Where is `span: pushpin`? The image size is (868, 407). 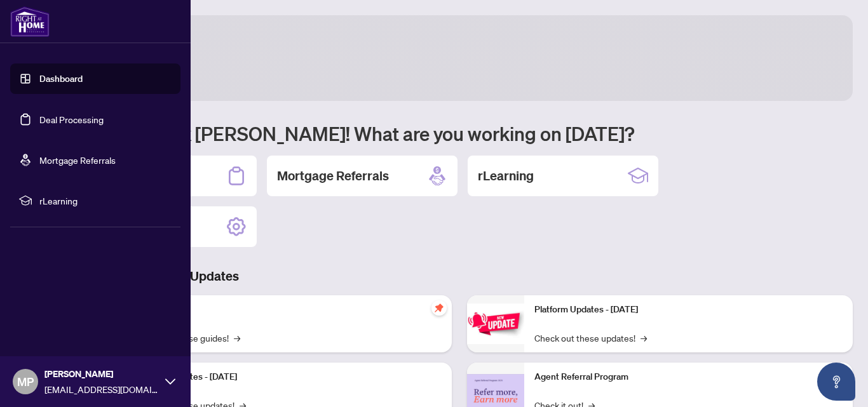 span: pushpin is located at coordinates (439, 308).